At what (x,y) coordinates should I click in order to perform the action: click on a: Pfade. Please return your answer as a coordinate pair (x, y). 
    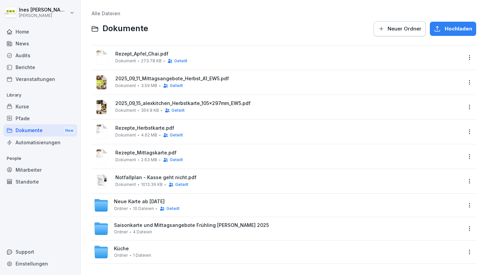
    Looking at the image, I should click on (40, 118).